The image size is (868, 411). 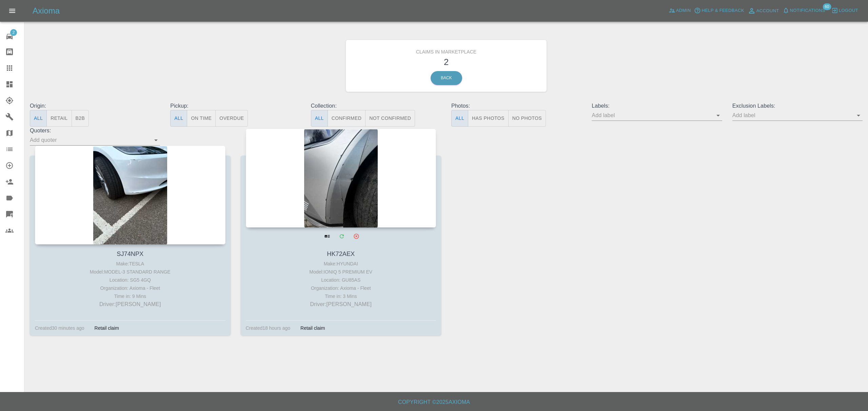 I want to click on button: Overdue, so click(x=231, y=118).